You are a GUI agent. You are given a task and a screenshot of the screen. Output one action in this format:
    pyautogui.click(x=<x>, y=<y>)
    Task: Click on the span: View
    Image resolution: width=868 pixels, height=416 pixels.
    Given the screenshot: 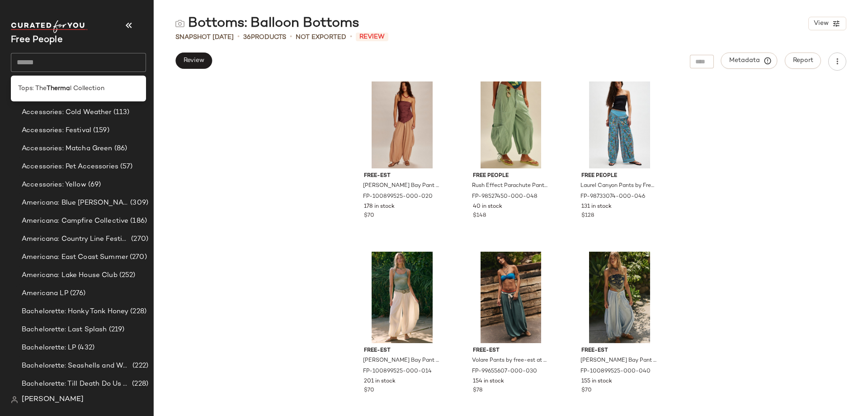 What is the action you would take?
    pyautogui.click(x=821, y=23)
    